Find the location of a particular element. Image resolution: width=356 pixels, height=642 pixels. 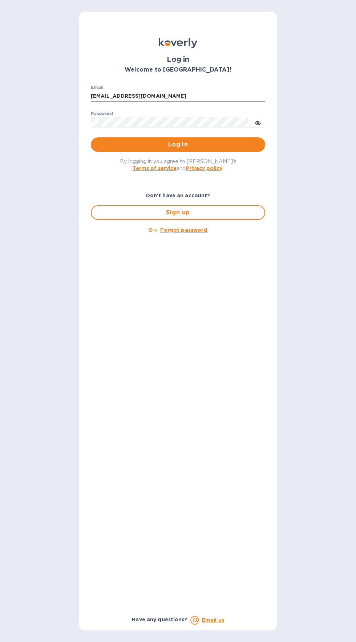

b: Email us is located at coordinates (213, 620).